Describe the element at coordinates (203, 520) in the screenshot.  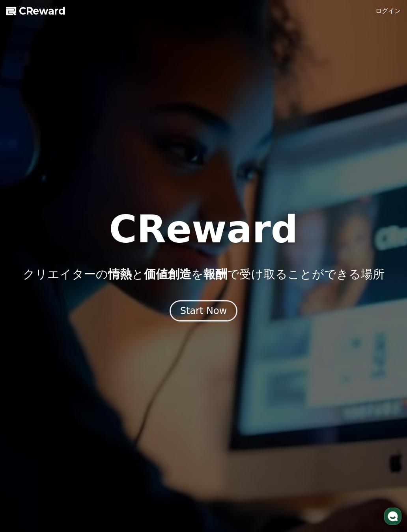
I see `a: Messages` at that location.